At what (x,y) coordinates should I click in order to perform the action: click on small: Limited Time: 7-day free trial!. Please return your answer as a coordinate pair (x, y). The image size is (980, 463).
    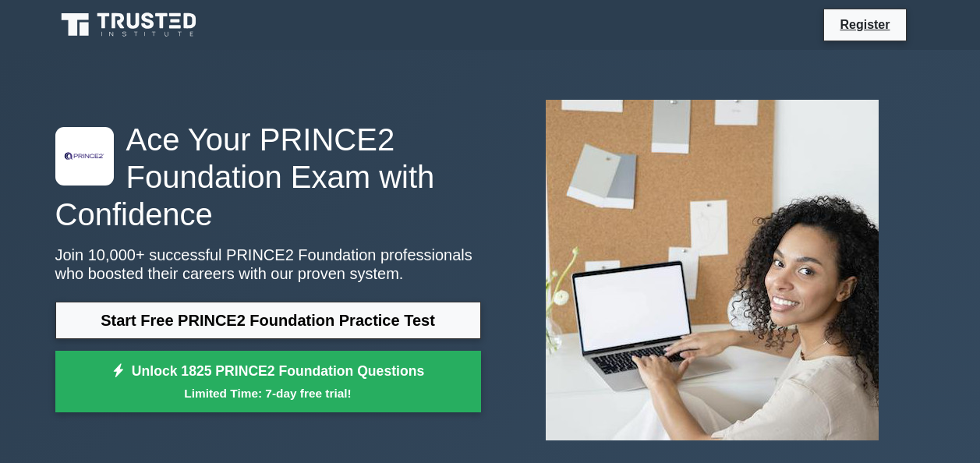
    Looking at the image, I should click on (268, 393).